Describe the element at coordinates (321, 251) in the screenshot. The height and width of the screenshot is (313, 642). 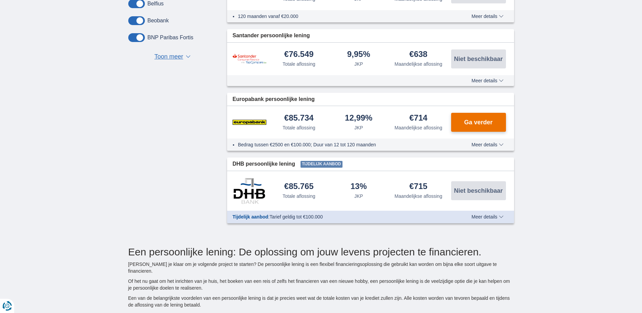
I see `h2: Een persoonlijke lening: De oplossing om jouw levens projecten te financieren.` at that location.